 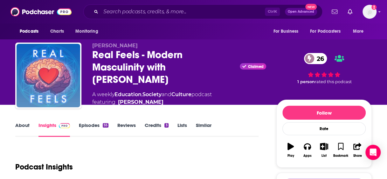 I want to click on div: Play, so click(x=291, y=156).